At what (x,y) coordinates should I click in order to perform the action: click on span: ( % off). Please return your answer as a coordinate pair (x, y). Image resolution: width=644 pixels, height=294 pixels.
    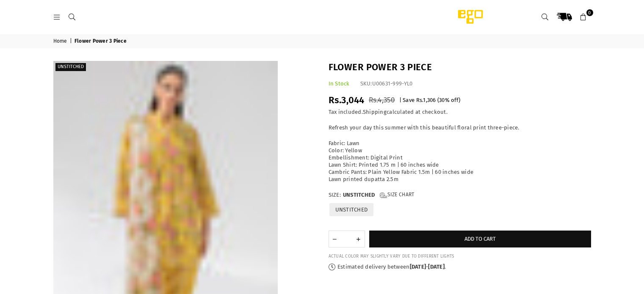
    Looking at the image, I should click on (449, 100).